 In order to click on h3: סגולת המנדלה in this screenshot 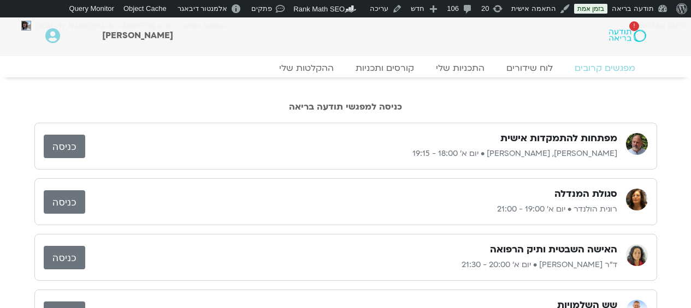, I will do `click(585, 194)`.